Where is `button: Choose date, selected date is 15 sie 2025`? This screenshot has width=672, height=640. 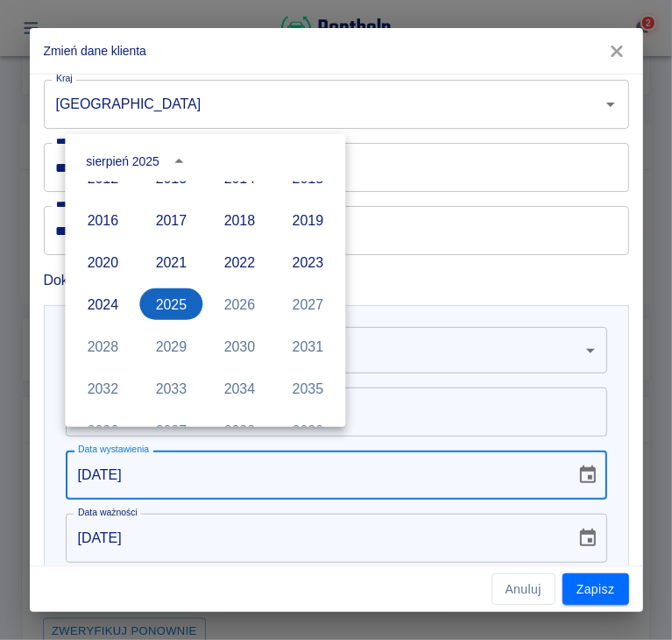
button: Choose date, selected date is 15 sie 2025 is located at coordinates (588, 475).